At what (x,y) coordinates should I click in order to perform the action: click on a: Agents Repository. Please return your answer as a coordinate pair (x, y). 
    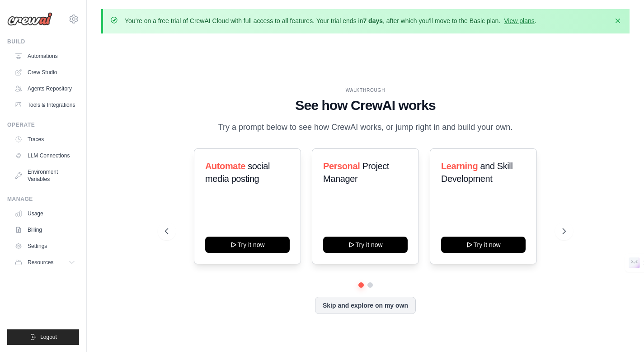
    Looking at the image, I should click on (44, 89).